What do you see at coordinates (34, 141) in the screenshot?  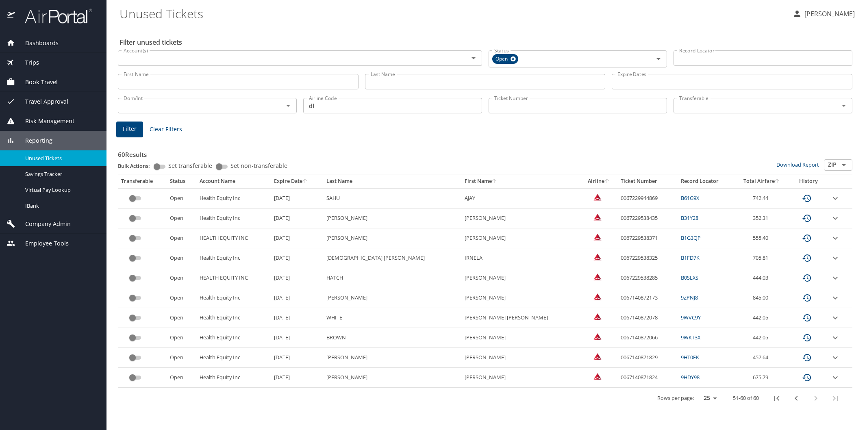 I see `span: Reporting` at bounding box center [34, 141].